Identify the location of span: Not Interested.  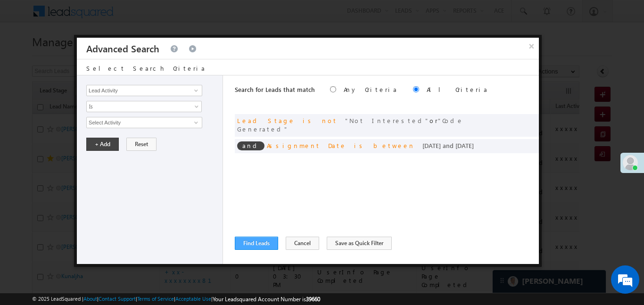
(387, 120).